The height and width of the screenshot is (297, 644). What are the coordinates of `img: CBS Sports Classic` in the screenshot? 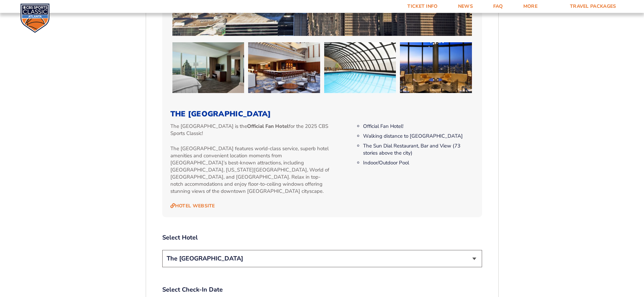 It's located at (34, 18).